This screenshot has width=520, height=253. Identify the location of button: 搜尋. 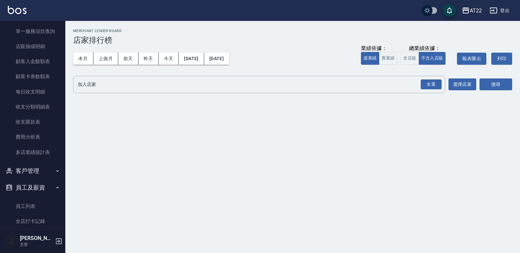
(496, 84).